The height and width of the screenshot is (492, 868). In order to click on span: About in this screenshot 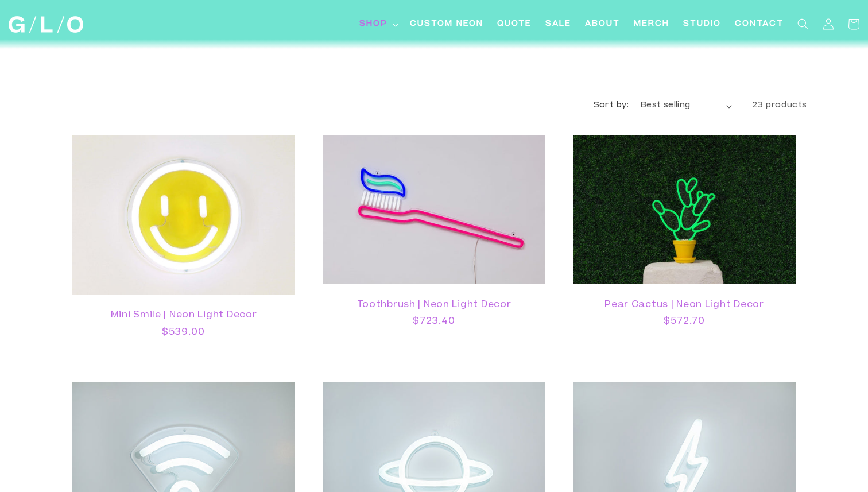, I will do `click(603, 24)`.